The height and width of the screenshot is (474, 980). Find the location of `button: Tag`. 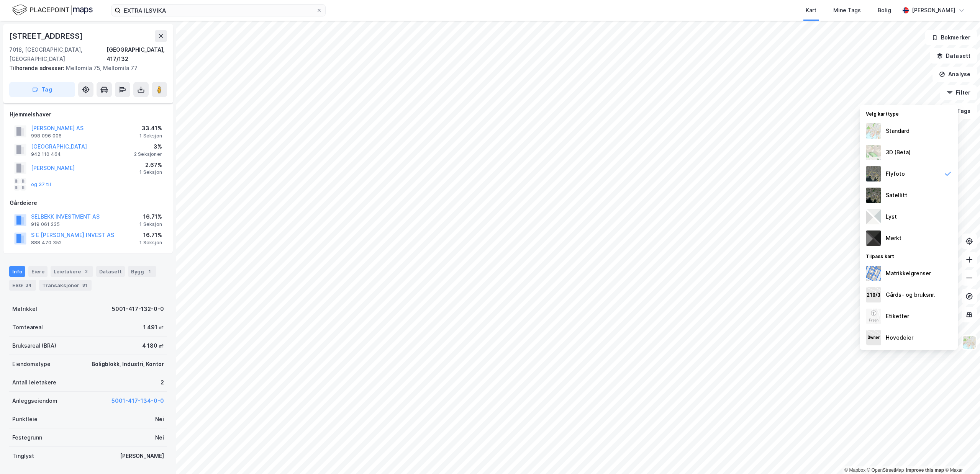

button: Tag is located at coordinates (42, 89).